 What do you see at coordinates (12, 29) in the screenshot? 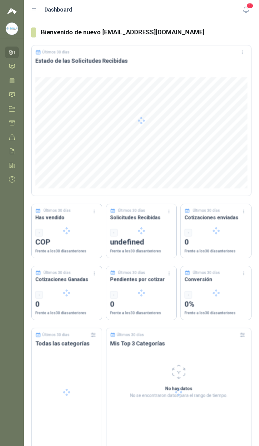
I see `img: Company Logo` at bounding box center [12, 29].